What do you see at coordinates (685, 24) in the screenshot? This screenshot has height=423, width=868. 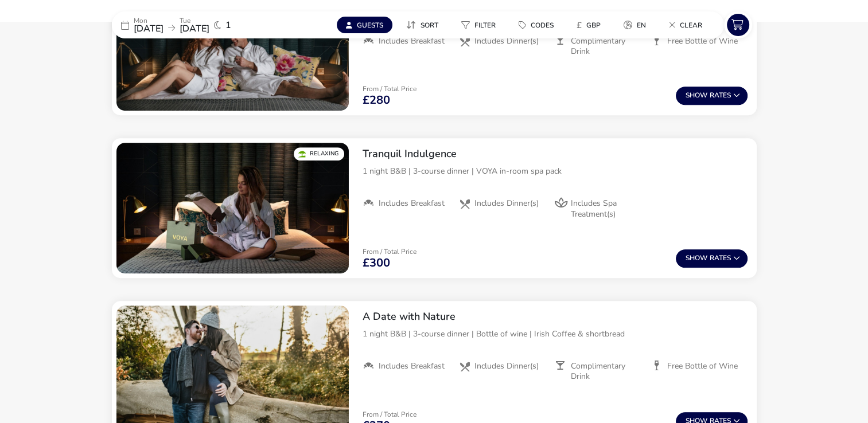 I see `button: Clear` at bounding box center [685, 24].